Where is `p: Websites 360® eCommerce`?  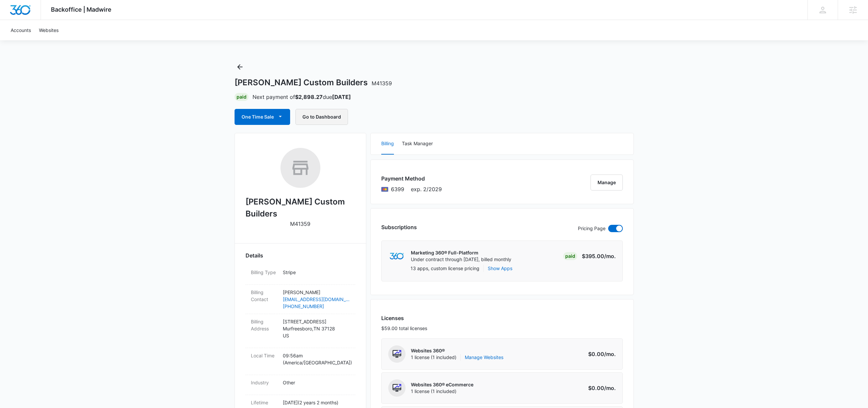 p: Websites 360® eCommerce is located at coordinates (442, 384).